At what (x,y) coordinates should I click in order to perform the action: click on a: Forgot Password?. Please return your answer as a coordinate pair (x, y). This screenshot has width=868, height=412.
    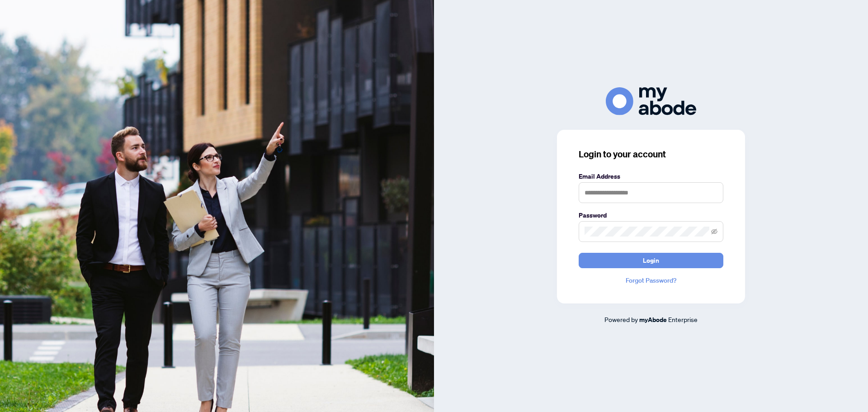
    Looking at the image, I should click on (652, 280).